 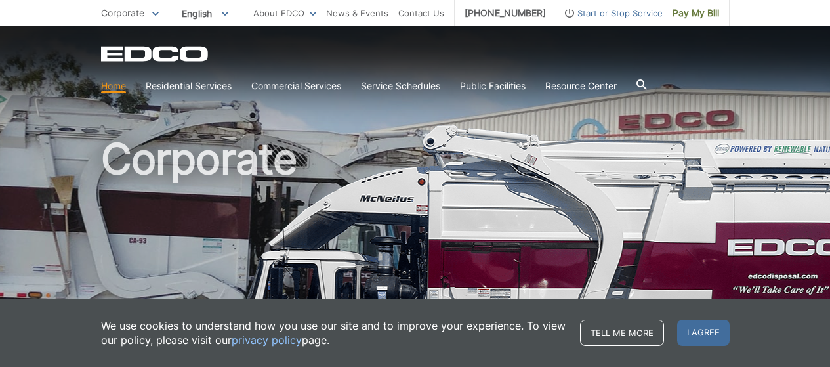 I want to click on a: Tell me more, so click(x=622, y=333).